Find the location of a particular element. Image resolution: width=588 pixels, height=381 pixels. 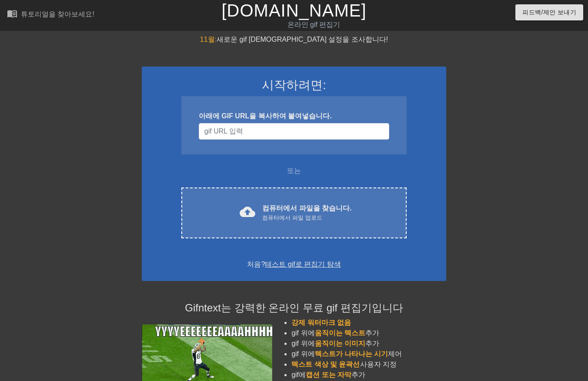

span: 움직이는 이미지 is located at coordinates (340, 344).